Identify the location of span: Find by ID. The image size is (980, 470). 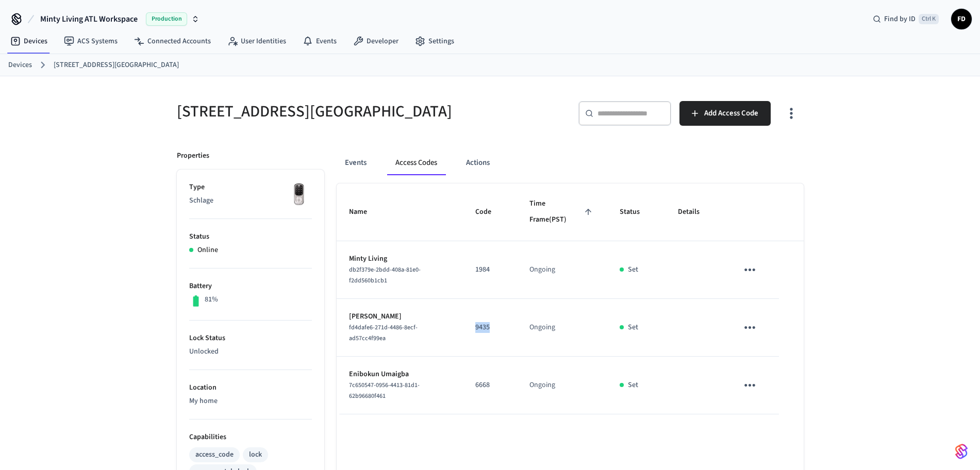
(900, 19).